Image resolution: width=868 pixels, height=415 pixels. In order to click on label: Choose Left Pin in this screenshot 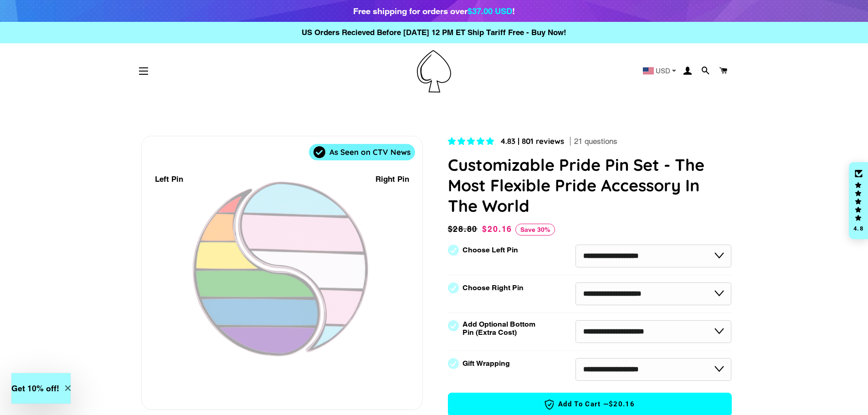, I will do `click(491, 250)`.